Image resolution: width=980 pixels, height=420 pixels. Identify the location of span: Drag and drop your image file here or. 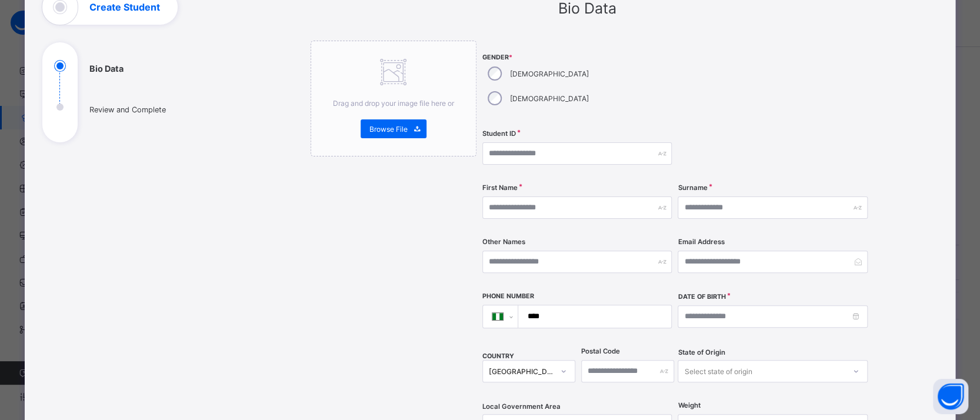
(393, 103).